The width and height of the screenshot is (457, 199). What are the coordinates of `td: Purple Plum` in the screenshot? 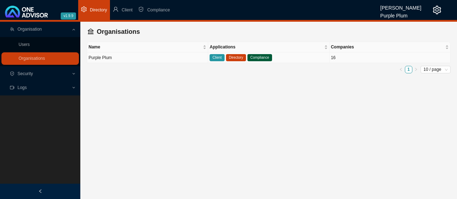 It's located at (147, 58).